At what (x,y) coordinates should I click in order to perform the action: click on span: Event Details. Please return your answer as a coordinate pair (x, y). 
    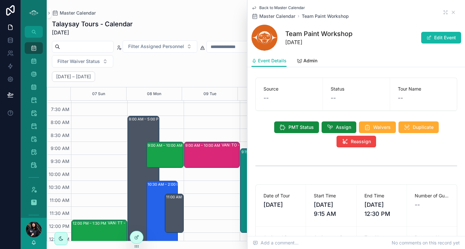
    Looking at the image, I should click on (272, 61).